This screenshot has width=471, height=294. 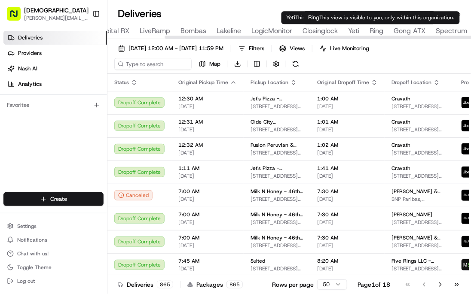 What do you see at coordinates (95, 148) in the screenshot?
I see `span: Pylon` at bounding box center [95, 148].